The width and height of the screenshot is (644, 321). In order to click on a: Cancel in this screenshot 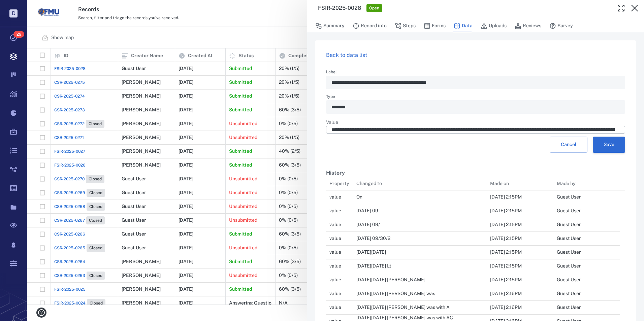, I will do `click(569, 145)`.